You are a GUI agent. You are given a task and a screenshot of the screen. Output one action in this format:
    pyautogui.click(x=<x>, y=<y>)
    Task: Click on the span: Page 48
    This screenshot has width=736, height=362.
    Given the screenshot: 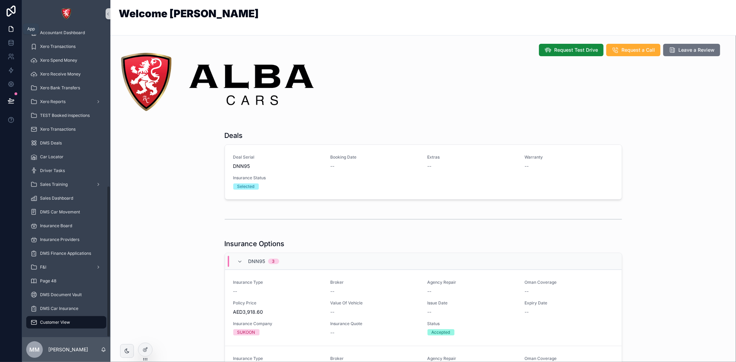 What is the action you would take?
    pyautogui.click(x=48, y=281)
    